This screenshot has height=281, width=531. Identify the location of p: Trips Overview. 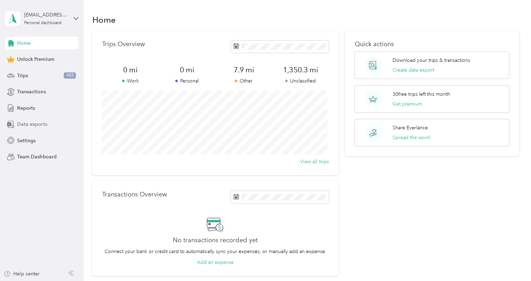
(123, 44).